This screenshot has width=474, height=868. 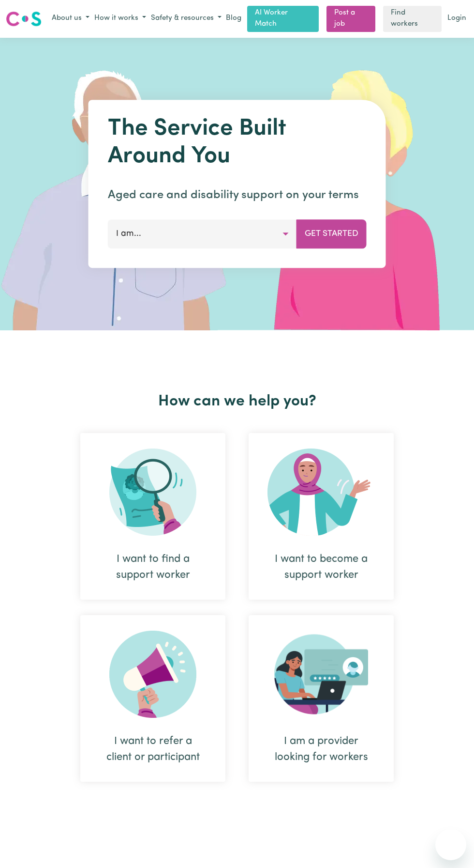 What do you see at coordinates (24, 19) in the screenshot?
I see `a: Careseekers logo` at bounding box center [24, 19].